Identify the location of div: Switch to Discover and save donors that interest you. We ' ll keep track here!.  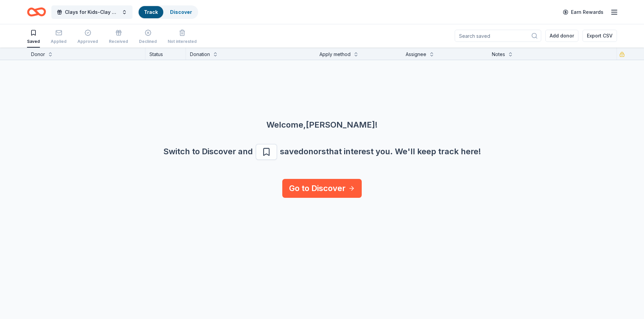
(322, 152).